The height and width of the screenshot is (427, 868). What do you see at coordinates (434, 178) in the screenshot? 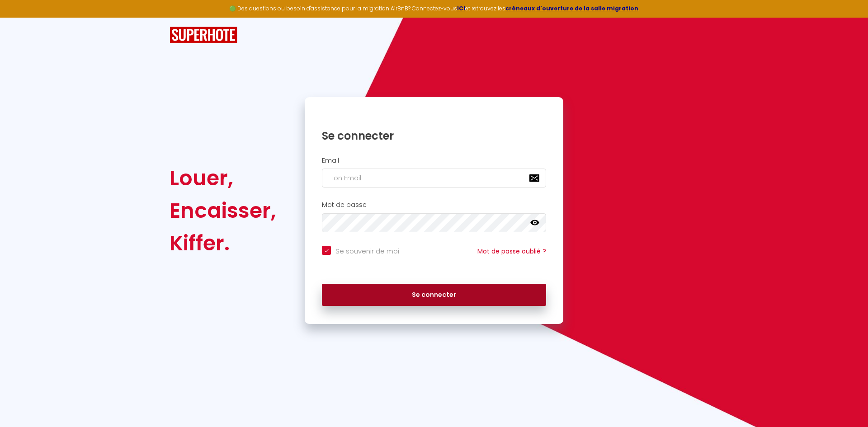
I see `input: Ton Email` at bounding box center [434, 178].